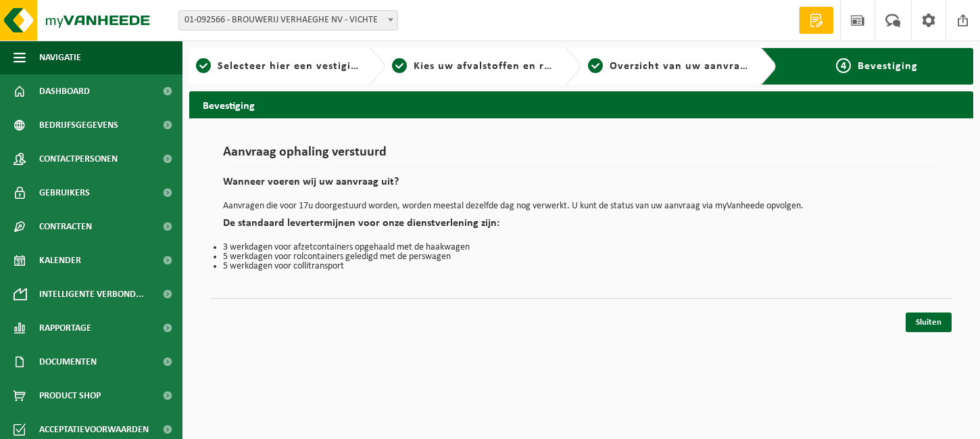 This screenshot has height=439, width=980. I want to click on span: Dashboard, so click(64, 91).